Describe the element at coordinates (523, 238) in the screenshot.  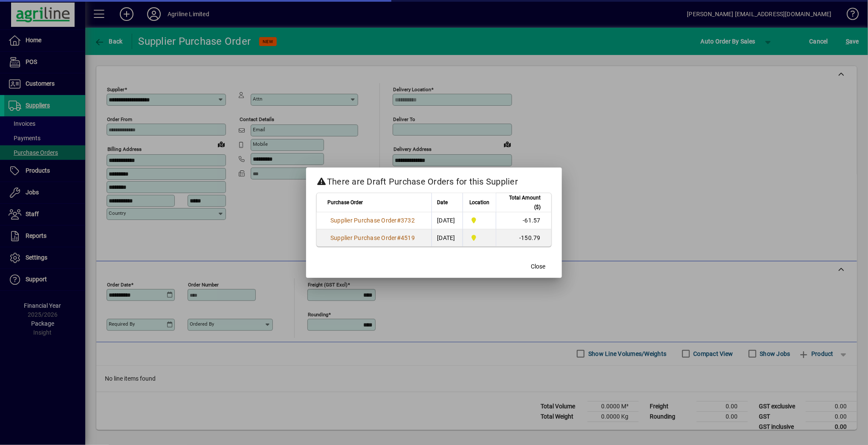
I see `td: -150.79` at that location.